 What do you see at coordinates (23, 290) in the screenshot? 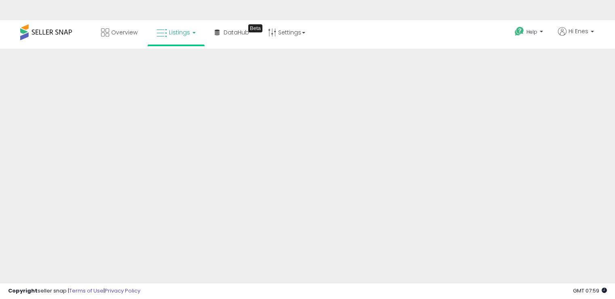
I see `strong: Copyright` at bounding box center [23, 290].